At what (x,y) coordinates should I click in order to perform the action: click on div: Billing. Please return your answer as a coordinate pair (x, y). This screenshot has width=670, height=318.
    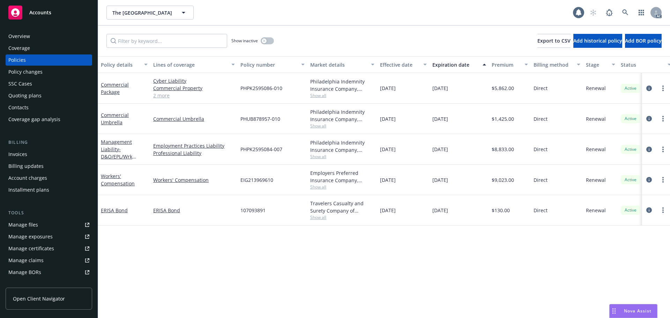
    Looking at the image, I should click on (49, 142).